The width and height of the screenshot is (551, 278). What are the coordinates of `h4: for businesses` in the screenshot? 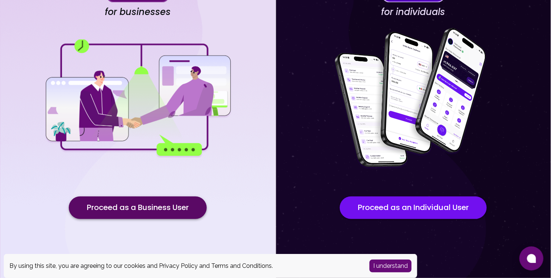 It's located at (138, 12).